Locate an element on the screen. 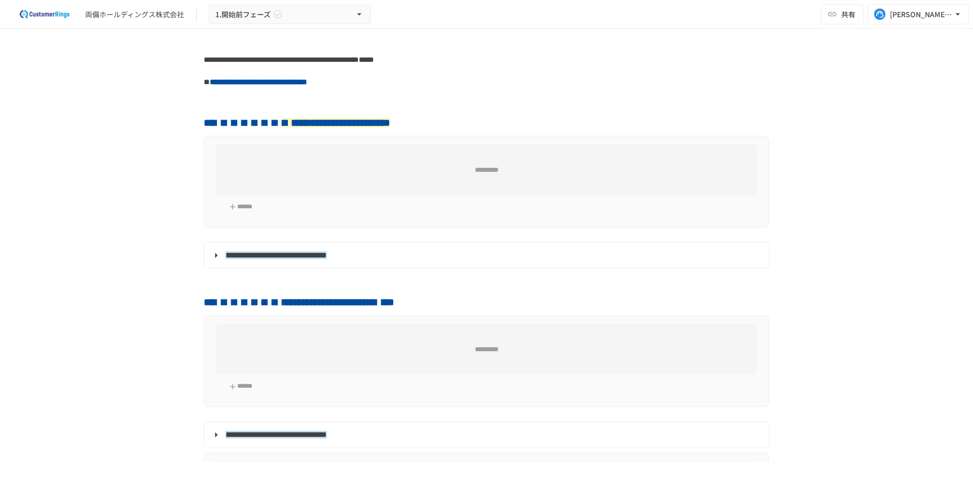  div: 両備ホールディングス株式会社 is located at coordinates (134, 14).